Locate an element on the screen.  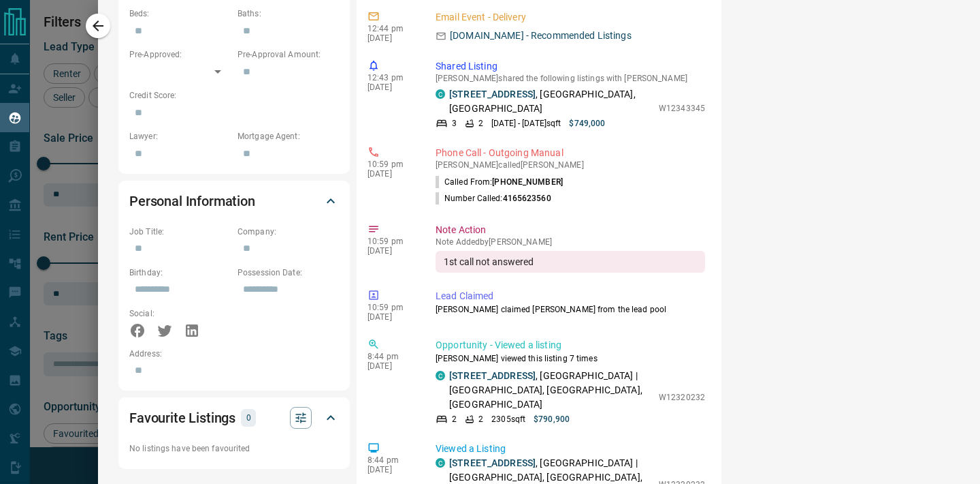
p: Birthday: is located at coordinates (180, 272).